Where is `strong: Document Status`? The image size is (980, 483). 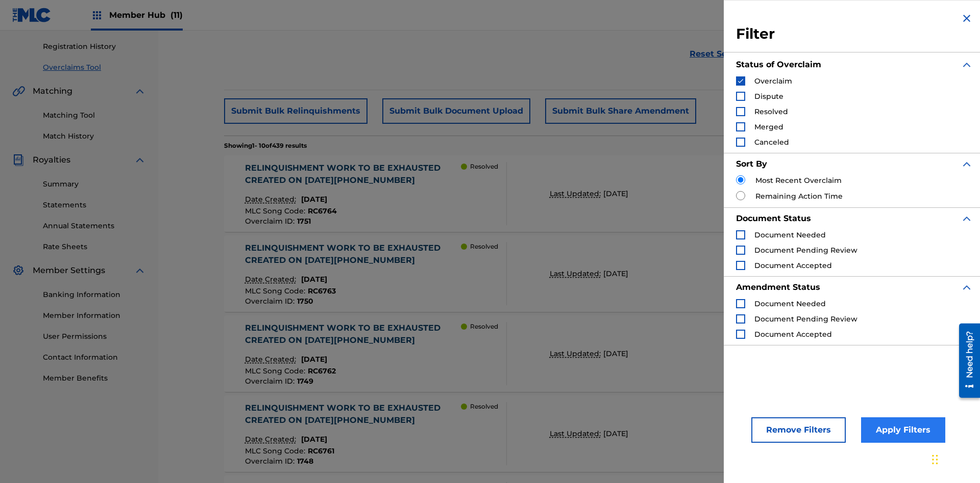
strong: Document Status is located at coordinates (773, 218).